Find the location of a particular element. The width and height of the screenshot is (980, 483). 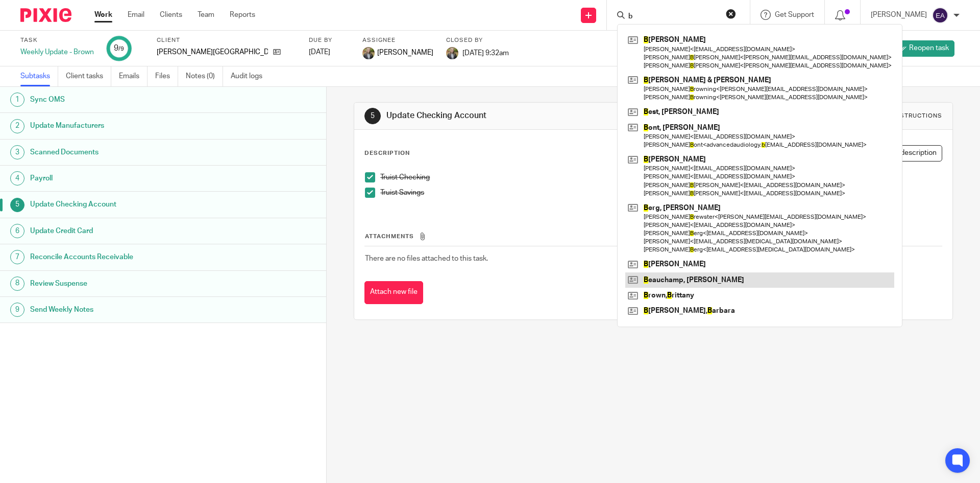

a: Audit logs is located at coordinates (250, 76).